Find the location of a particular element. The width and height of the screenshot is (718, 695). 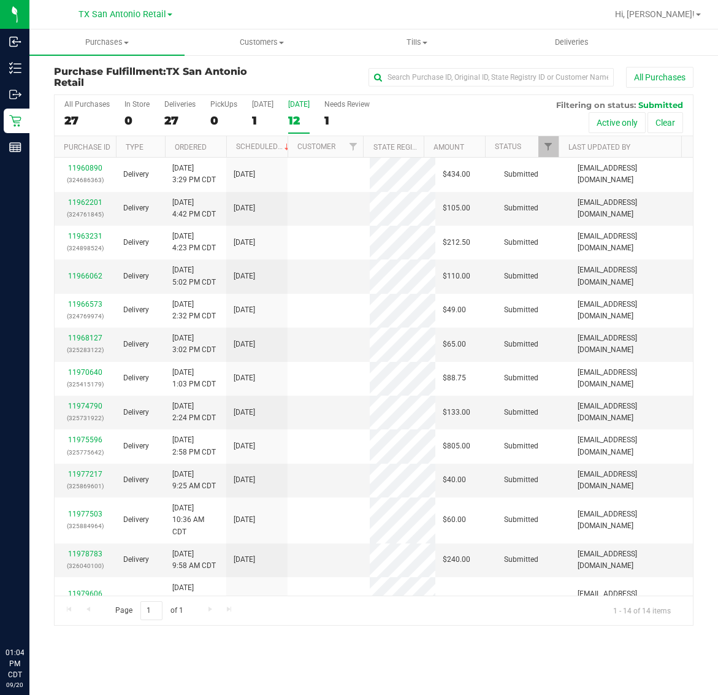

span: $65.00 is located at coordinates (454, 344).